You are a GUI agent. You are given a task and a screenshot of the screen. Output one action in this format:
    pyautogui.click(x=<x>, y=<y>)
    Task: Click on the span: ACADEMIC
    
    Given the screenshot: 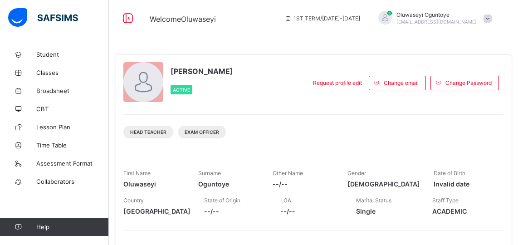 What is the action you would take?
    pyautogui.click(x=464, y=211)
    